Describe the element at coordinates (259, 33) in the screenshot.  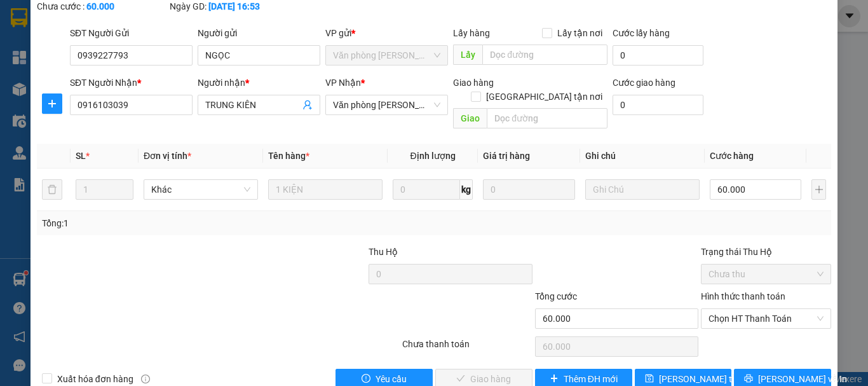
I see `div: Người gửi` at that location.